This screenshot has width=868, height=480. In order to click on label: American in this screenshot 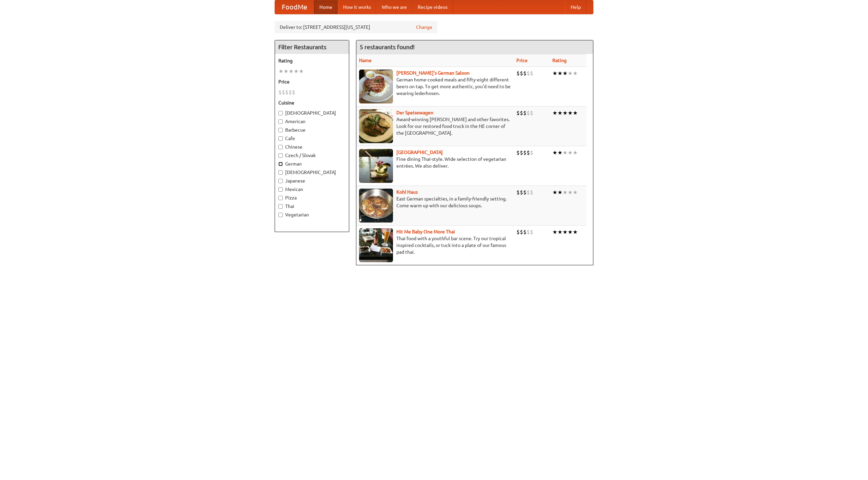, I will do `click(312, 122)`.